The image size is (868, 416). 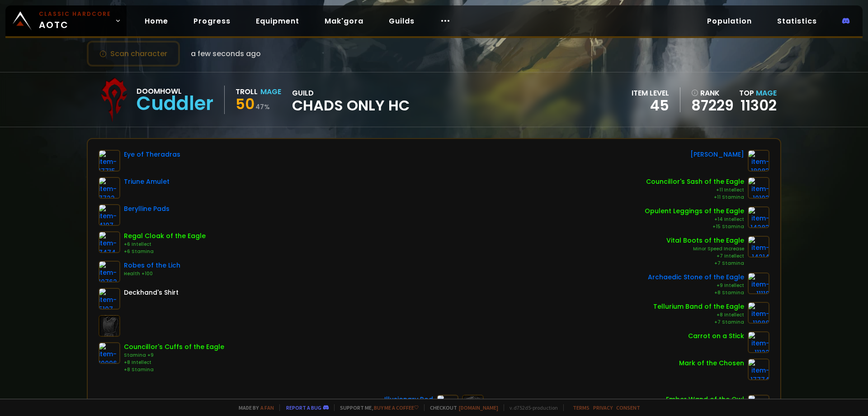 I want to click on div: Triune Amulet, so click(x=147, y=182).